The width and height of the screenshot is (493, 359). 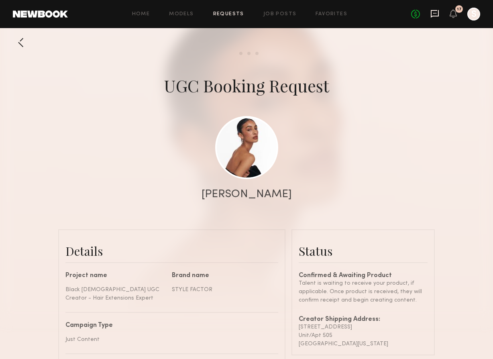 I want to click on a: S, so click(x=474, y=14).